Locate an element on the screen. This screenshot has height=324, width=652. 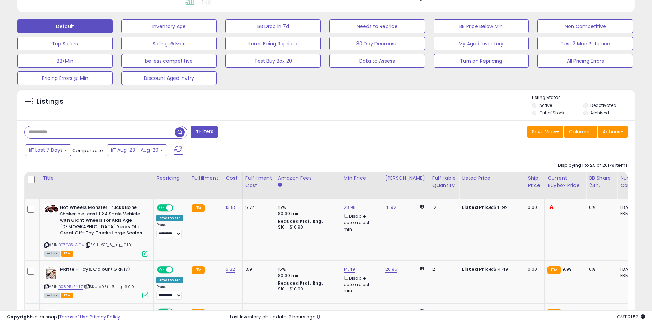
button: Needs to Reprice is located at coordinates (377, 26).